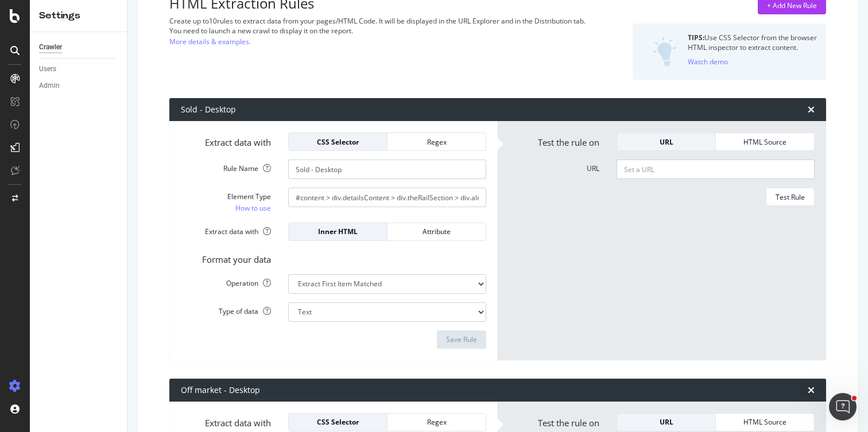 The height and width of the screenshot is (432, 868). Describe the element at coordinates (707, 62) in the screenshot. I see `div: Watch demo` at that location.